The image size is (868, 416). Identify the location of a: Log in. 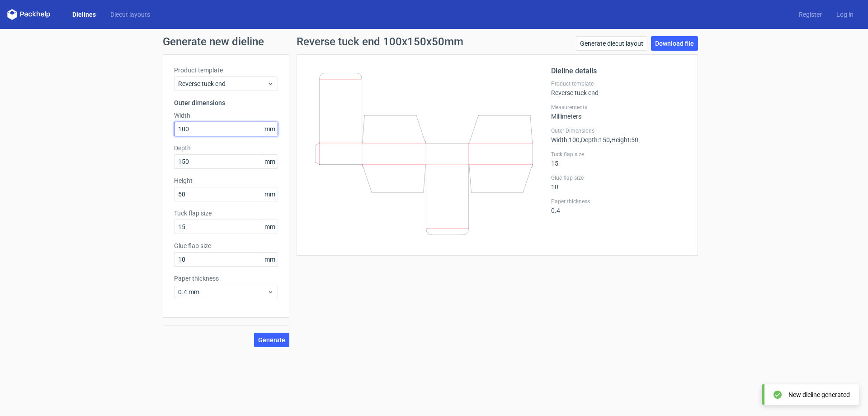
(845, 15).